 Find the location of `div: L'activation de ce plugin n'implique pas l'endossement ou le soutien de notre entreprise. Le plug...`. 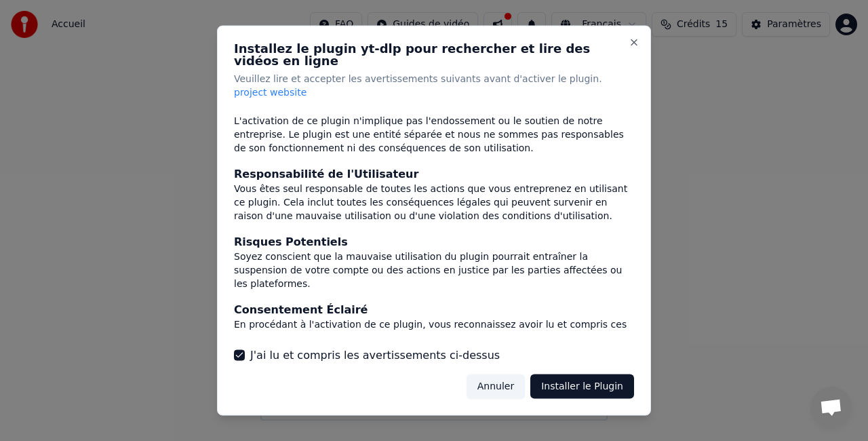

div: L'activation de ce plugin n'implique pas l'endossement ou le soutien de notre entreprise. Le plug... is located at coordinates (434, 135).